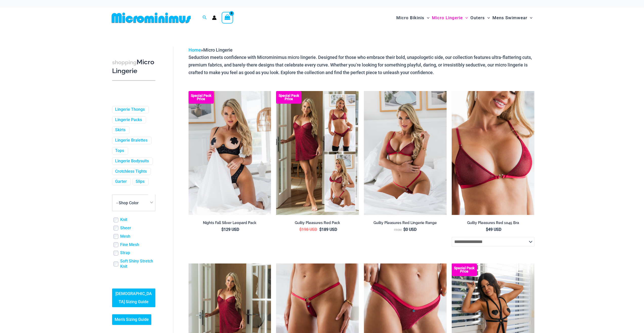  I want to click on a: Lingerie Packs, so click(128, 120).